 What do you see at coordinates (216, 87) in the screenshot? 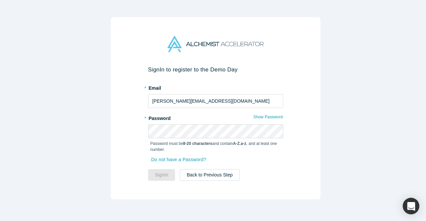
I see `label: Email` at bounding box center [216, 87].